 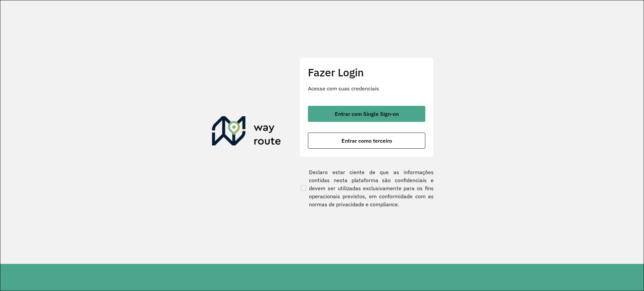 What do you see at coordinates (367, 114) in the screenshot?
I see `span: Entrar com Single Sign-on` at bounding box center [367, 114].